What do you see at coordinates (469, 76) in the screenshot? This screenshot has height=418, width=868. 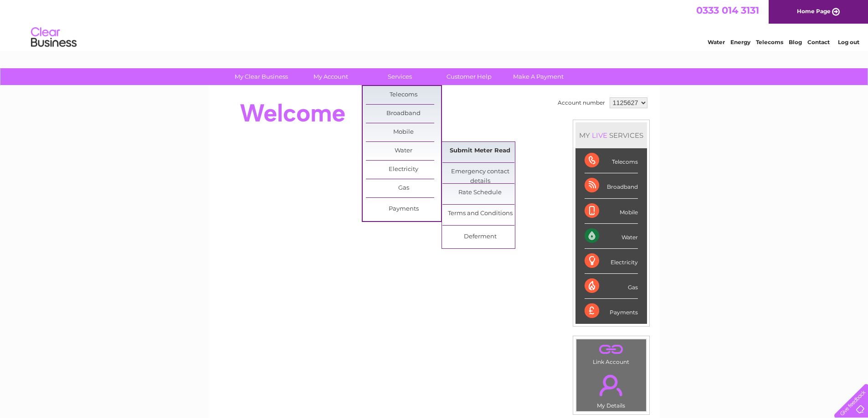 I see `a: Customer Help` at bounding box center [469, 76].